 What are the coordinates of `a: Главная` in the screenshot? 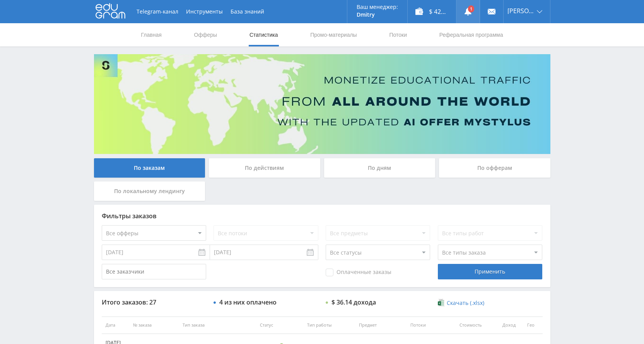 It's located at (151, 35).